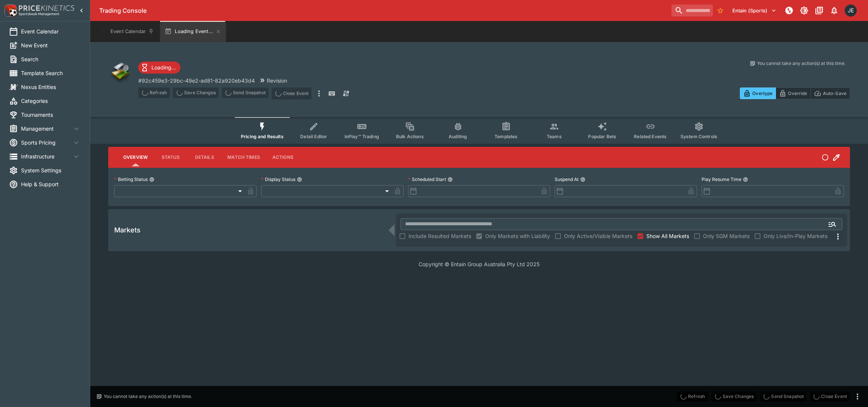 Image resolution: width=868 pixels, height=407 pixels. What do you see at coordinates (131, 179) in the screenshot?
I see `p: Betting Status` at bounding box center [131, 179].